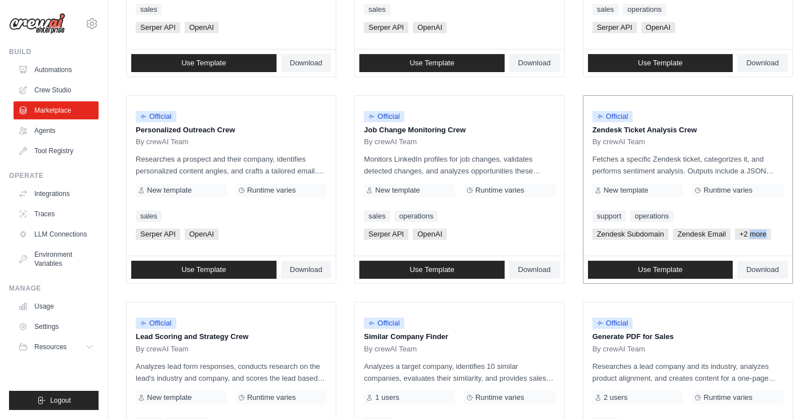 The image size is (811, 419). What do you see at coordinates (609, 216) in the screenshot?
I see `a: support` at bounding box center [609, 216].